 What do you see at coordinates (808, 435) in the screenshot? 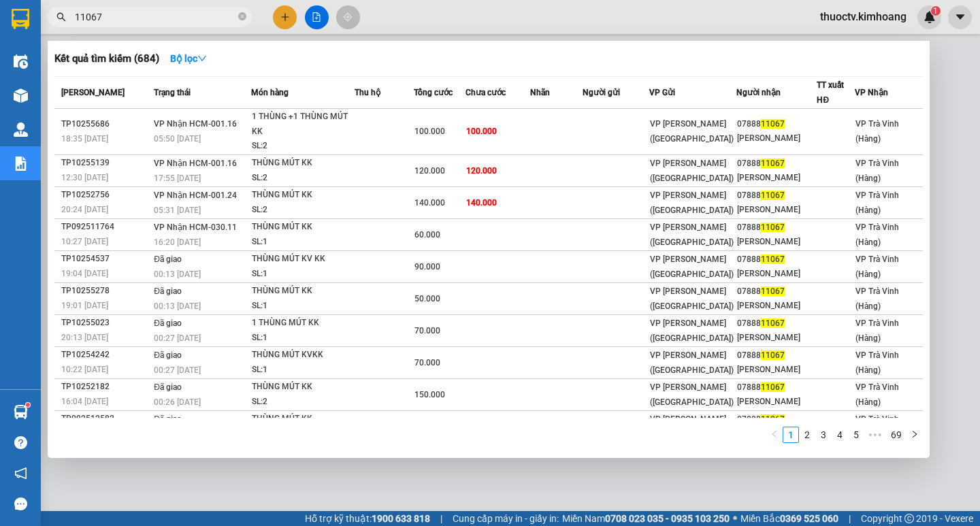
I see `a: 2` at bounding box center [808, 435].